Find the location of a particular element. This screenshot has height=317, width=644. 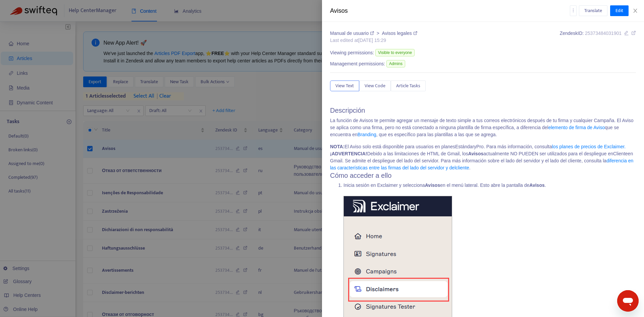

span: Management permissions: is located at coordinates (357, 64).